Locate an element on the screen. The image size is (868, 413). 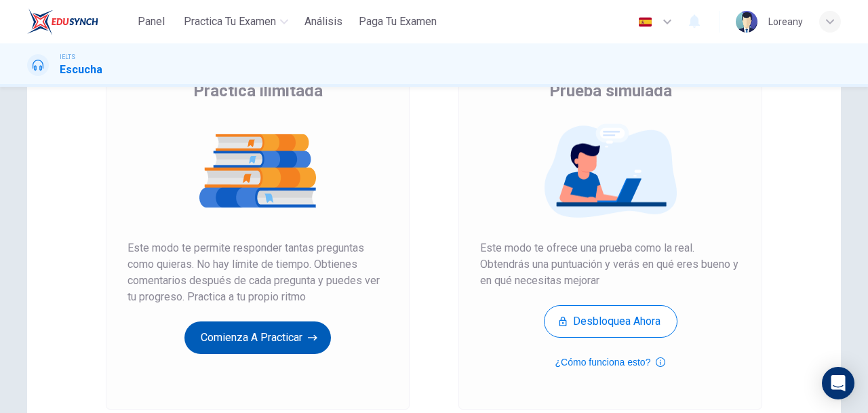
a: Panel is located at coordinates (152, 22).